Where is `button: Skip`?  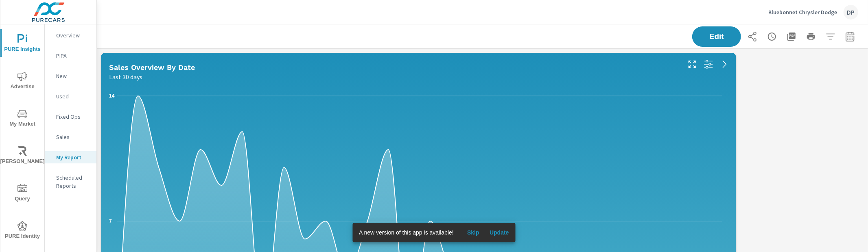 button: Skip is located at coordinates (474, 233).